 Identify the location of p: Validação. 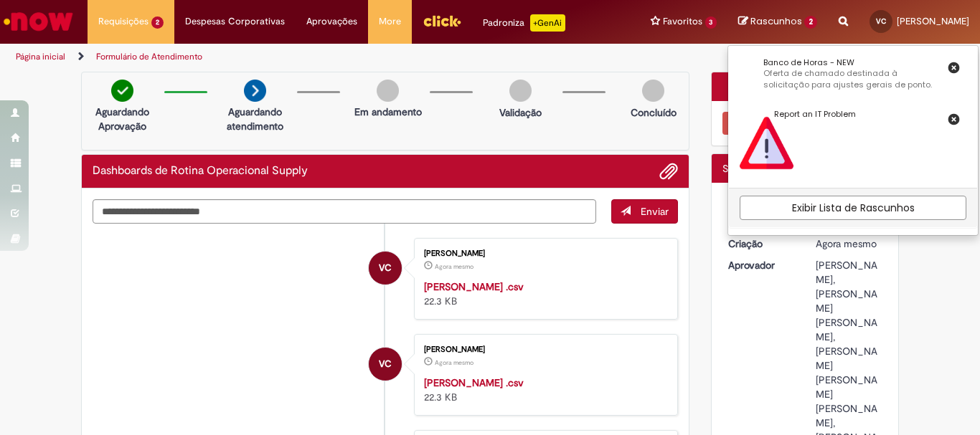
(520, 112).